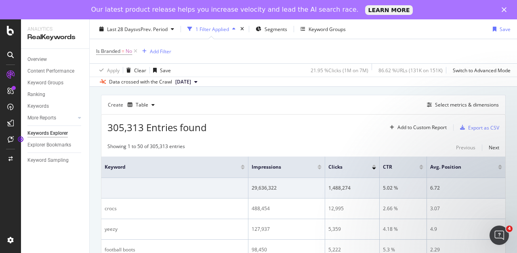  Describe the element at coordinates (225, 10) in the screenshot. I see `div: Our latest product release helps you increase velocity and lead the AI search race.` at that location.